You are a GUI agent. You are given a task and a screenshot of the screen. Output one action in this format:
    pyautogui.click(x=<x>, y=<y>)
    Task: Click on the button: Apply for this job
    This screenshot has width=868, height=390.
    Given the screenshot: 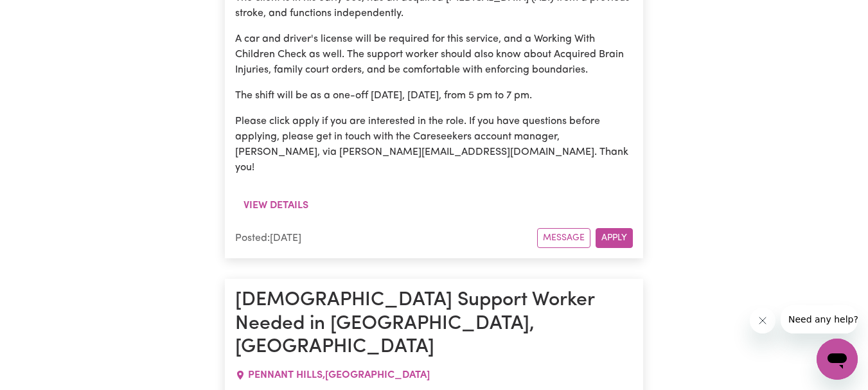 What is the action you would take?
    pyautogui.click(x=614, y=238)
    